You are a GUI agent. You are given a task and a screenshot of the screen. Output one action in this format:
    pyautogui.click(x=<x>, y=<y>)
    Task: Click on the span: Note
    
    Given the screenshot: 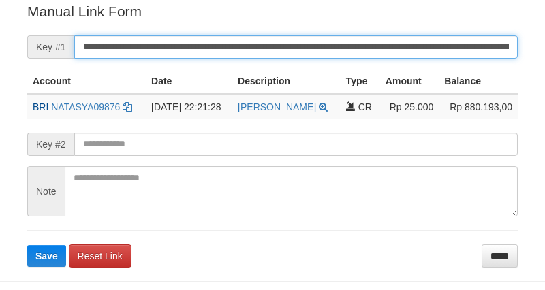 What is the action you would take?
    pyautogui.click(x=46, y=191)
    